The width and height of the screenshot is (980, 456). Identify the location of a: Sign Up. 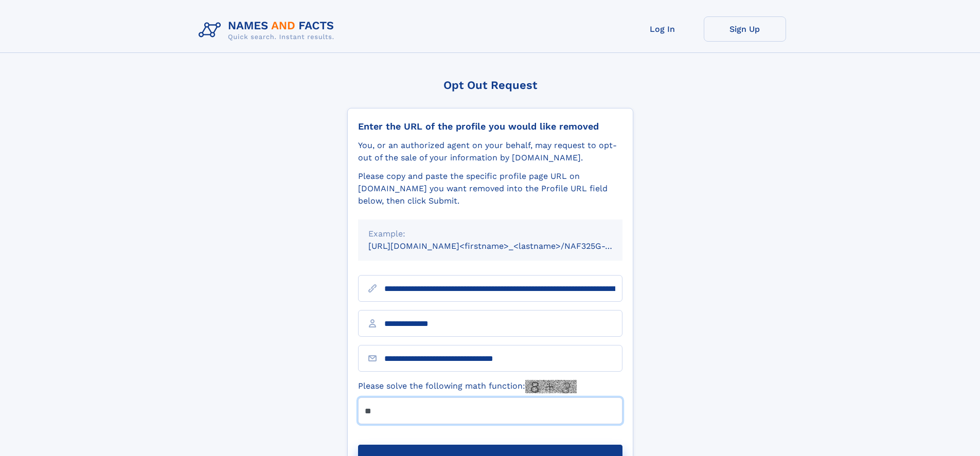
(745, 29).